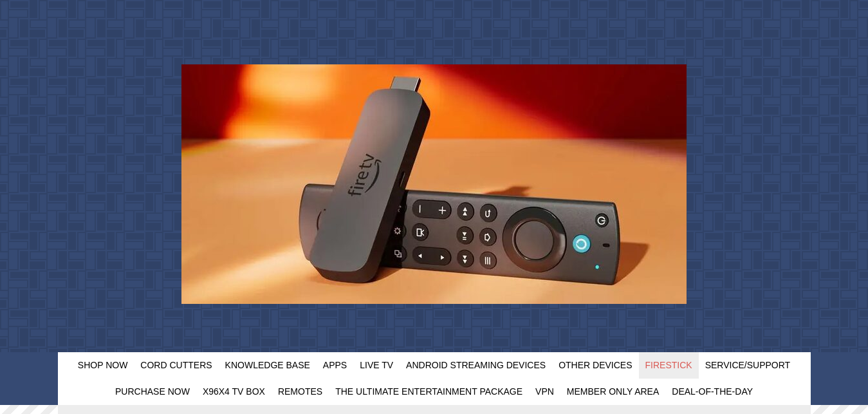  Describe the element at coordinates (233, 391) in the screenshot. I see `span: X96X4 TV Box` at that location.